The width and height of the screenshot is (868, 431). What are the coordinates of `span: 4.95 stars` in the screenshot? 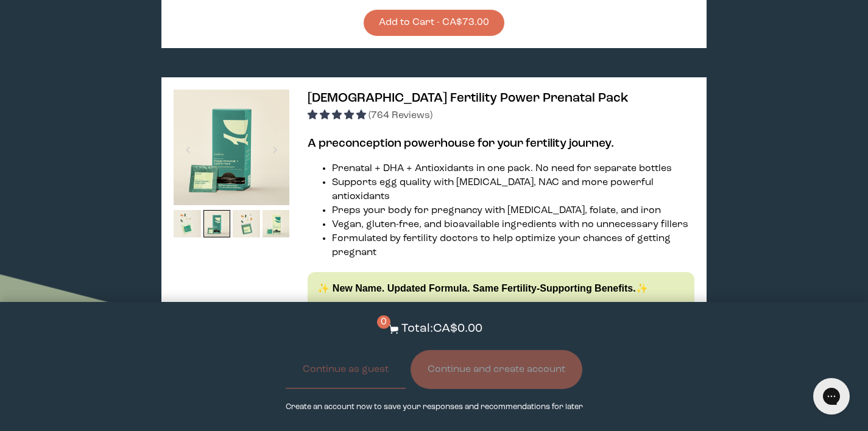 It's located at (338, 116).